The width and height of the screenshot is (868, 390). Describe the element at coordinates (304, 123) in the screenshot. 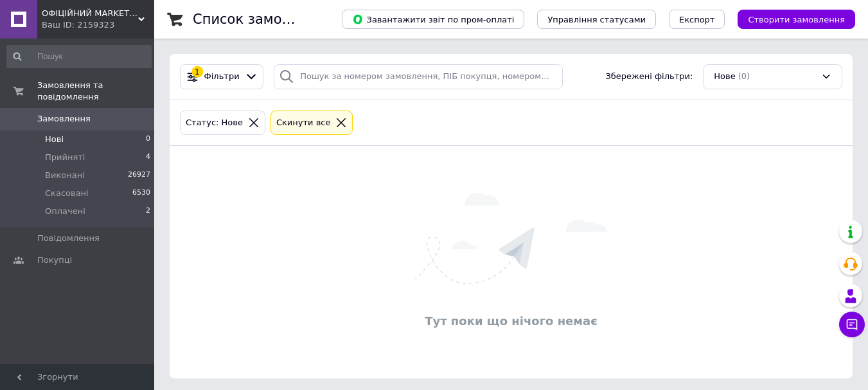

I see `div: Cкинути все` at that location.